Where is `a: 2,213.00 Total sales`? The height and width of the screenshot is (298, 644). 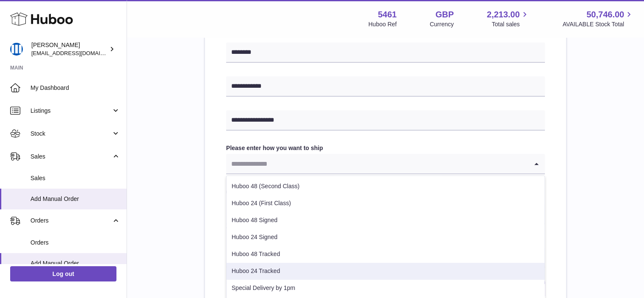 a: 2,213.00 Total sales is located at coordinates (508, 19).